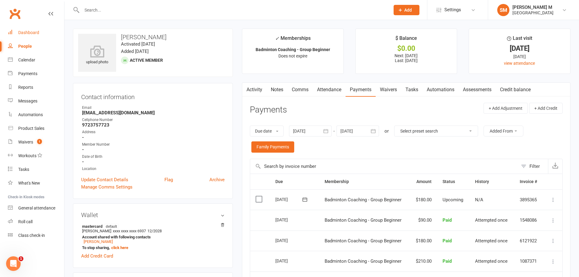 The width and height of the screenshot is (579, 277). What do you see at coordinates (153, 169) in the screenshot?
I see `div: Location` at bounding box center [153, 169].